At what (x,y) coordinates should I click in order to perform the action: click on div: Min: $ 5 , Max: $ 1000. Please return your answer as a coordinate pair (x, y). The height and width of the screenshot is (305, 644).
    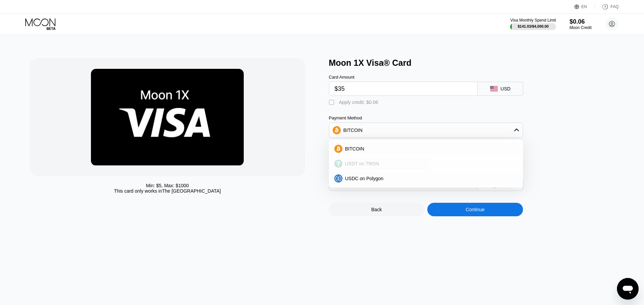
    Looking at the image, I should click on (167, 186).